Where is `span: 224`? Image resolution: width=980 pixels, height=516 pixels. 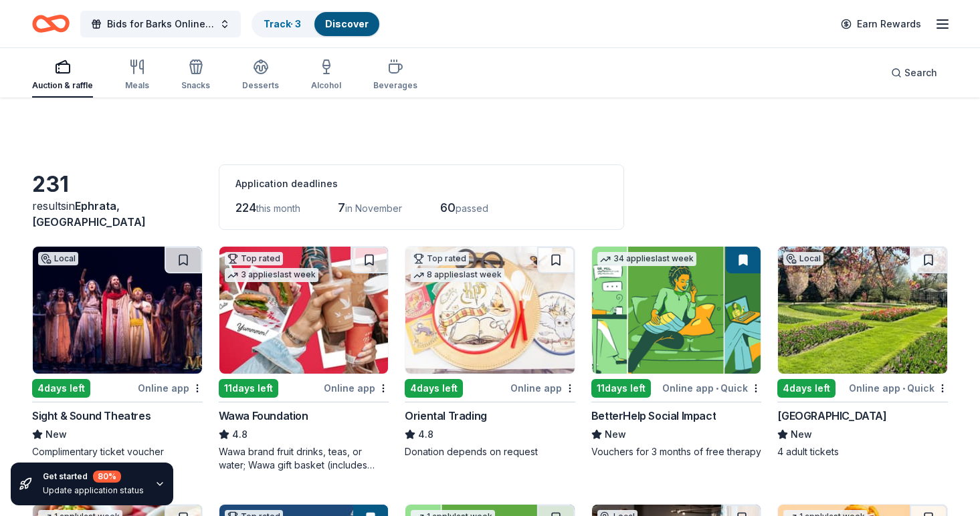 span: 224 is located at coordinates (245, 207).